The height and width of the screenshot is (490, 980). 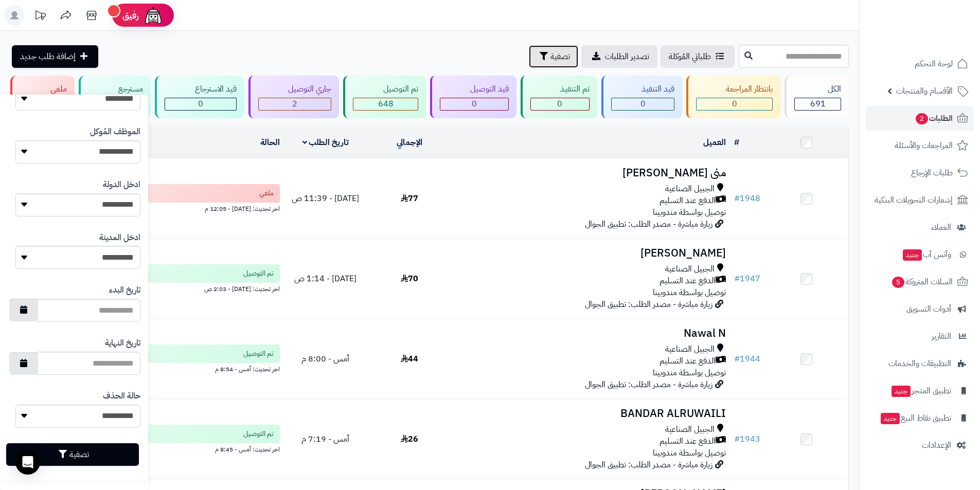 What do you see at coordinates (920, 391) in the screenshot?
I see `a: تطبيق المتجرجديد` at bounding box center [920, 391].